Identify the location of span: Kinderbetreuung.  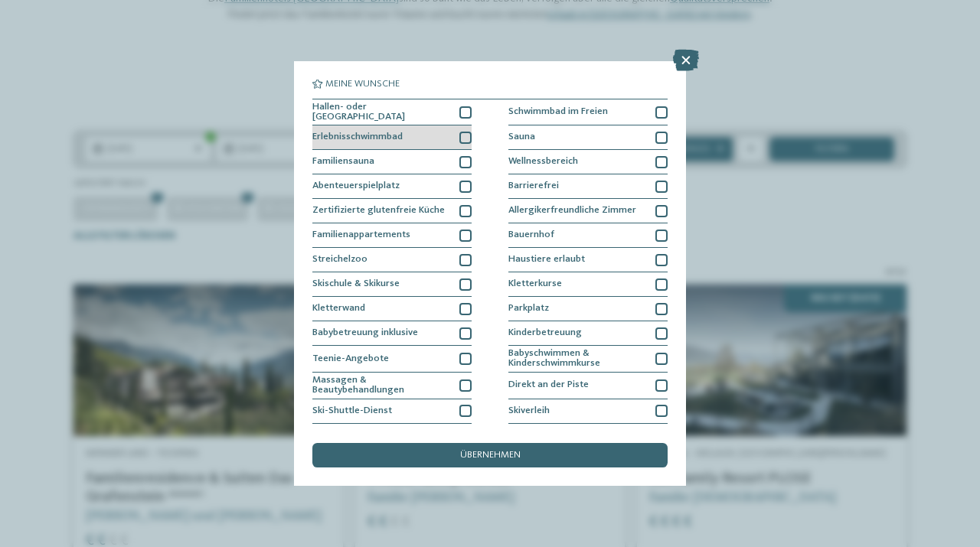
(545, 333).